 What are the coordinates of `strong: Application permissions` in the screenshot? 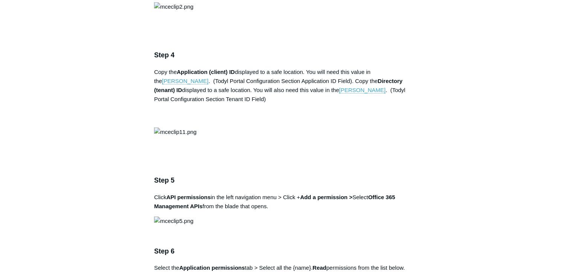 It's located at (212, 267).